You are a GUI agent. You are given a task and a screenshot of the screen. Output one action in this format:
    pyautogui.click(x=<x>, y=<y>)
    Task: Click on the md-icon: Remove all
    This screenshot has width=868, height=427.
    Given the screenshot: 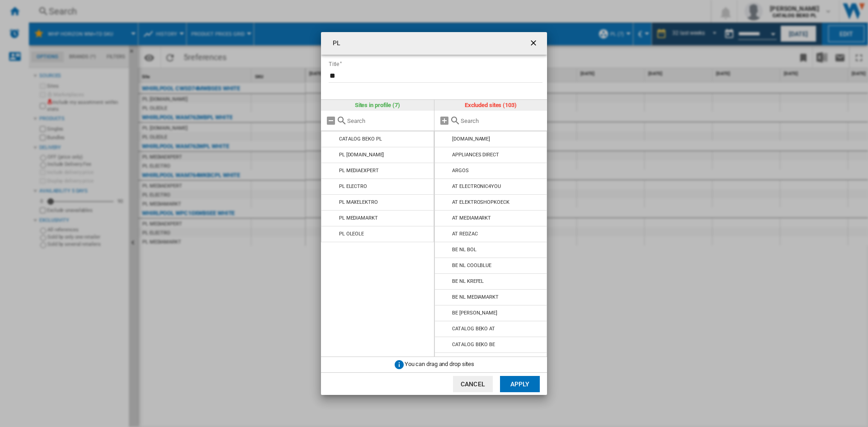 What is the action you would take?
    pyautogui.click(x=331, y=121)
    